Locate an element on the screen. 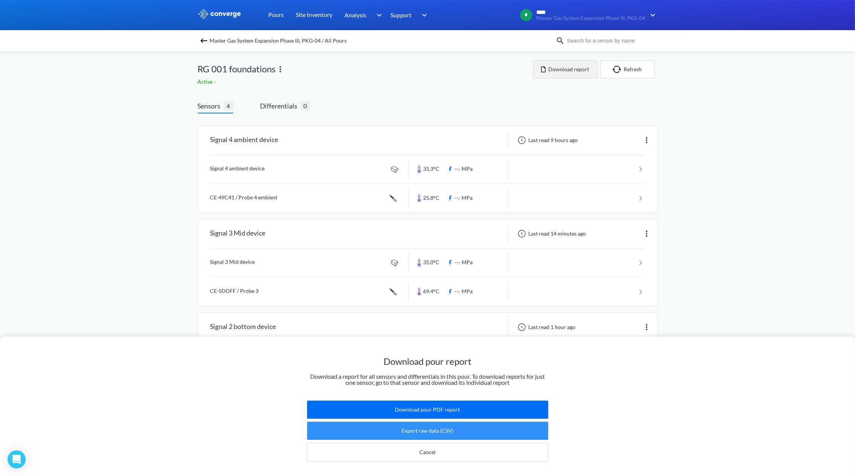 This screenshot has height=476, width=855. button: Download pour PDF report is located at coordinates (428, 410).